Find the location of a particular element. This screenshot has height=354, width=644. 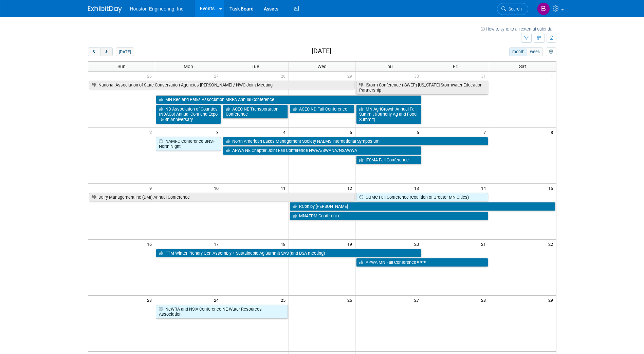

a: APWA MN Fall Conference is located at coordinates (422, 263).